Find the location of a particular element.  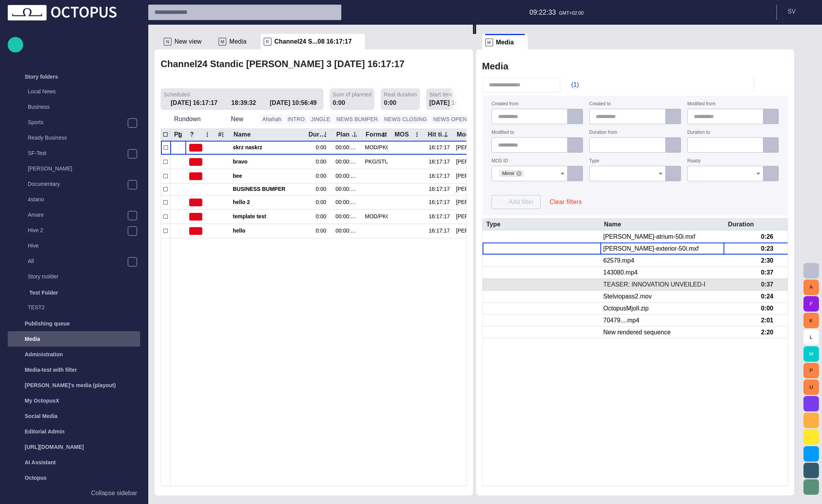

p: Administration is located at coordinates (43, 355).